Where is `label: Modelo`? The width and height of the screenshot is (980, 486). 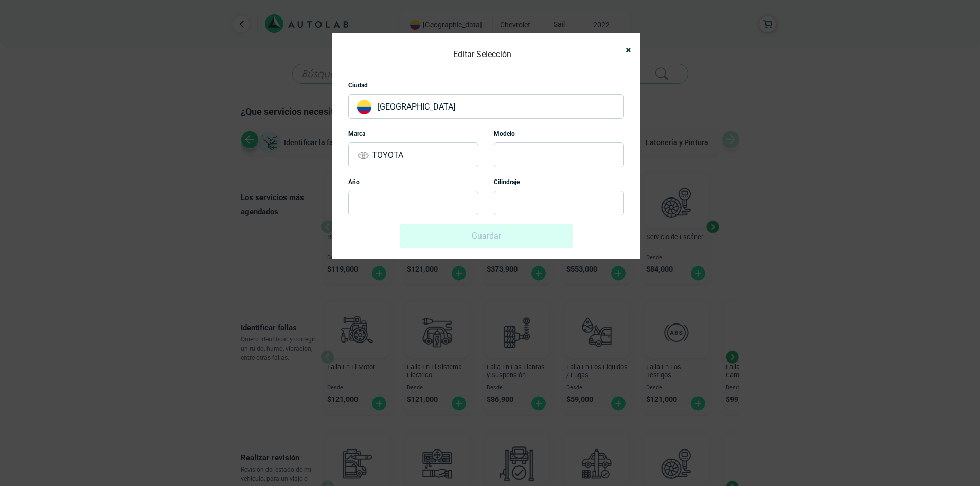 label: Modelo is located at coordinates (504, 133).